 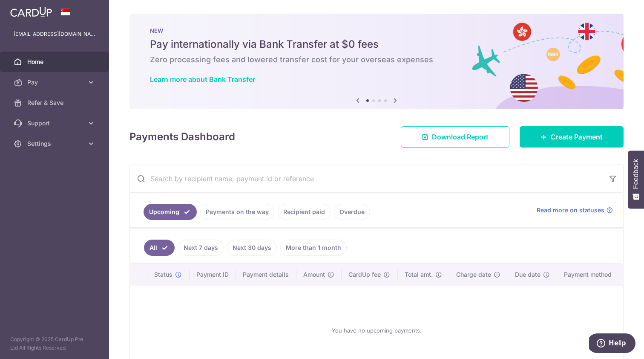 I want to click on a: Recipient paid, so click(x=304, y=212).